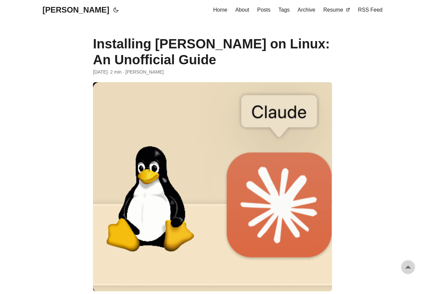 The width and height of the screenshot is (425, 294). Describe the element at coordinates (100, 72) in the screenshot. I see `span: 2025-01-09 21:00:00 +0000 UTC` at that location.